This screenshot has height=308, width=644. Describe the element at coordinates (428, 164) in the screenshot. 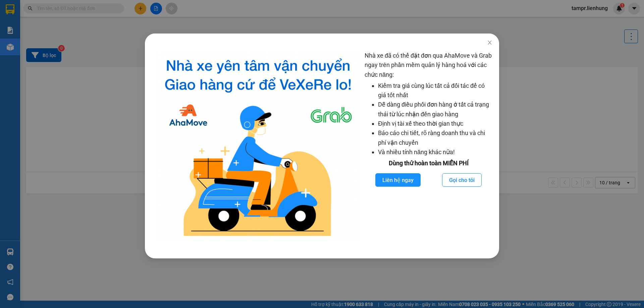

I see `div: Dùng thử hoàn toàn MIỄN PHÍ` at that location.